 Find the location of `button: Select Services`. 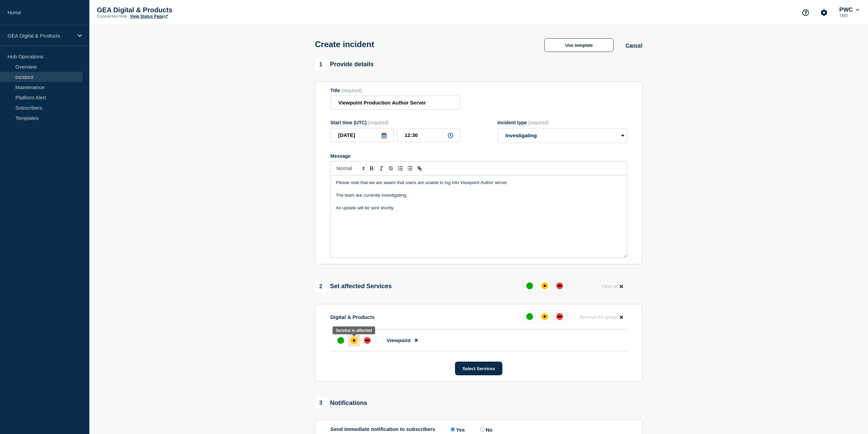

button: Select Services is located at coordinates (478, 368).